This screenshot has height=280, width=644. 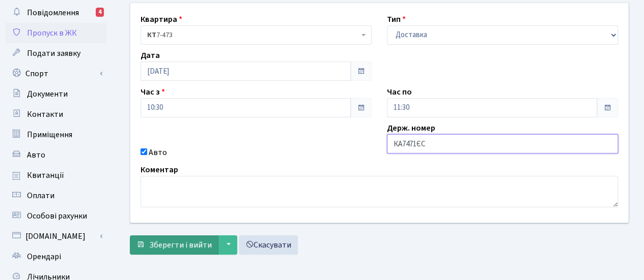 I want to click on label: Держ. номер, so click(x=411, y=128).